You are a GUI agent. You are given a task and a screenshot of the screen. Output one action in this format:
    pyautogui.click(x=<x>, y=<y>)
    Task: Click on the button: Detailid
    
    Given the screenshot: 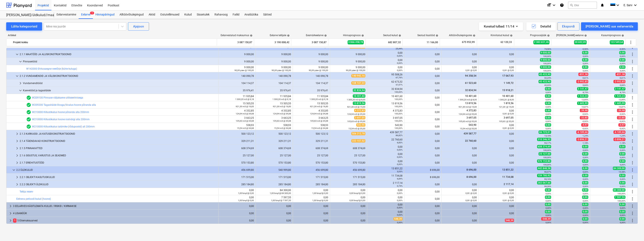 What is the action you would take?
    pyautogui.click(x=541, y=27)
    